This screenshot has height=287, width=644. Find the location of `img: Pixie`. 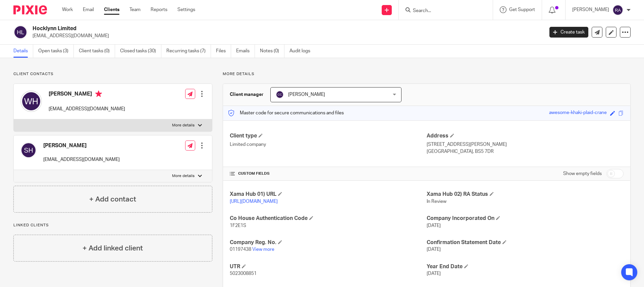

img: Pixie is located at coordinates (30, 10).